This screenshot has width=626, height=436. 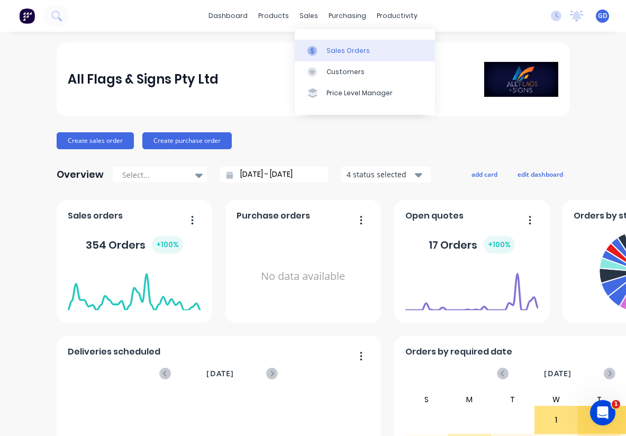 I want to click on div: productivity, so click(x=397, y=16).